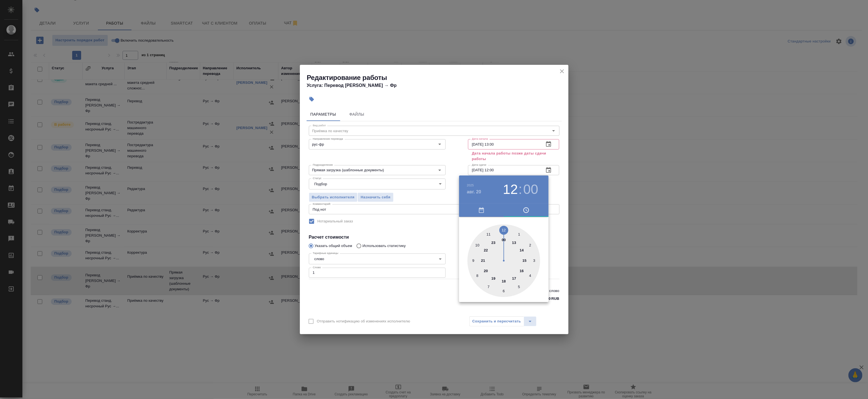 The image size is (868, 399). What do you see at coordinates (470, 186) in the screenshot?
I see `h6: 2025` at bounding box center [470, 186].